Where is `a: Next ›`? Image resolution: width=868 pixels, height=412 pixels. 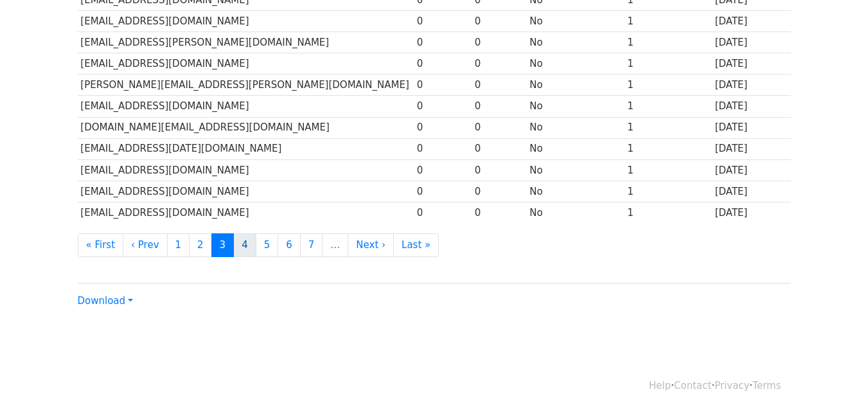 a: Next › is located at coordinates (371, 245).